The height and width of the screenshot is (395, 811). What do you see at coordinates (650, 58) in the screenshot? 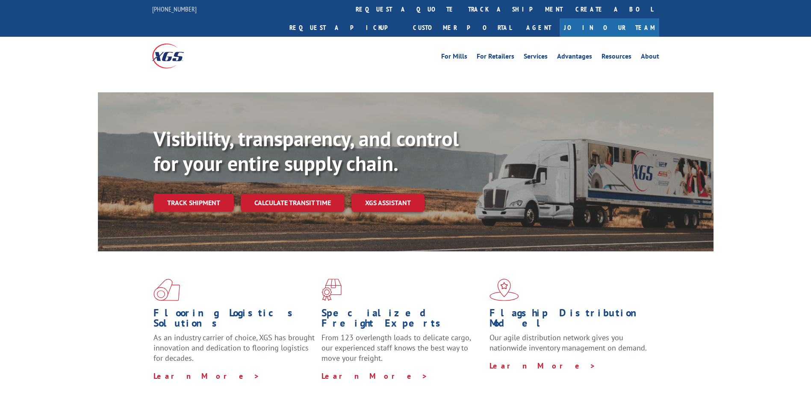
I see `a: About` at bounding box center [650, 58].